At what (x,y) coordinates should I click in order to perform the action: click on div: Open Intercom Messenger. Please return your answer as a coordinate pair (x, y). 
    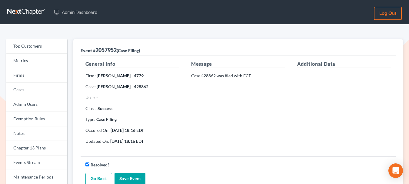
    Looking at the image, I should click on (395, 170).